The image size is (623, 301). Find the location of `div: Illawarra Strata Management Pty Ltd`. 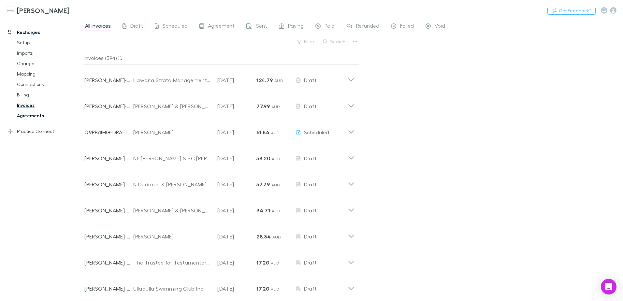

div: Illawarra Strata Management Pty Ltd is located at coordinates (172, 80).